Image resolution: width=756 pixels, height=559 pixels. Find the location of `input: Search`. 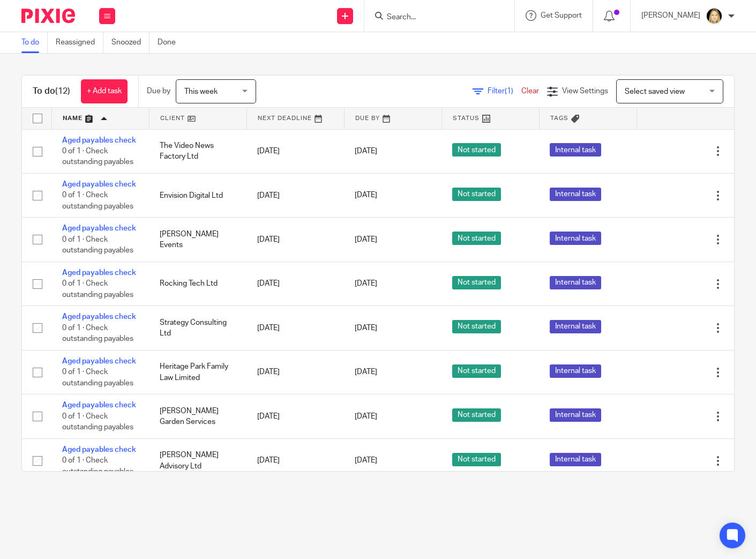

input: Search is located at coordinates (434, 17).